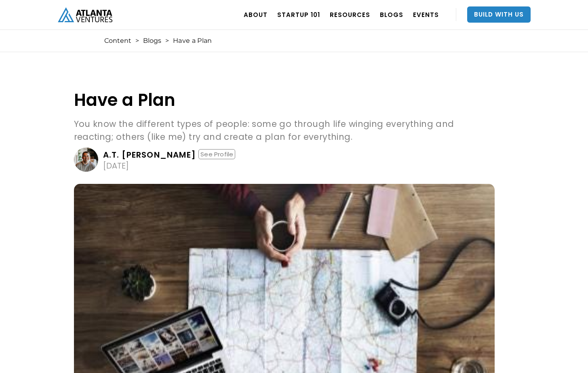 This screenshot has height=373, width=588. Describe the element at coordinates (192, 41) in the screenshot. I see `div: Have a Plan` at that location.